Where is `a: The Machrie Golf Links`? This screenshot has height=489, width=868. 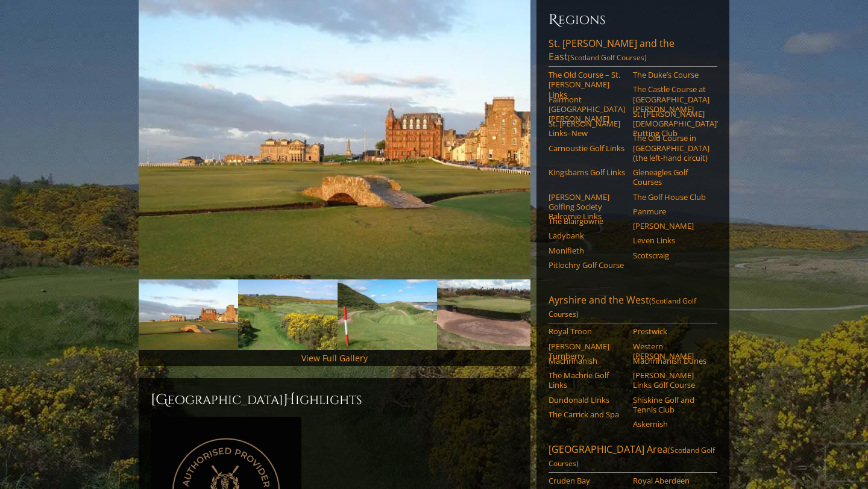 a: The Machrie Golf Links is located at coordinates (587, 380).